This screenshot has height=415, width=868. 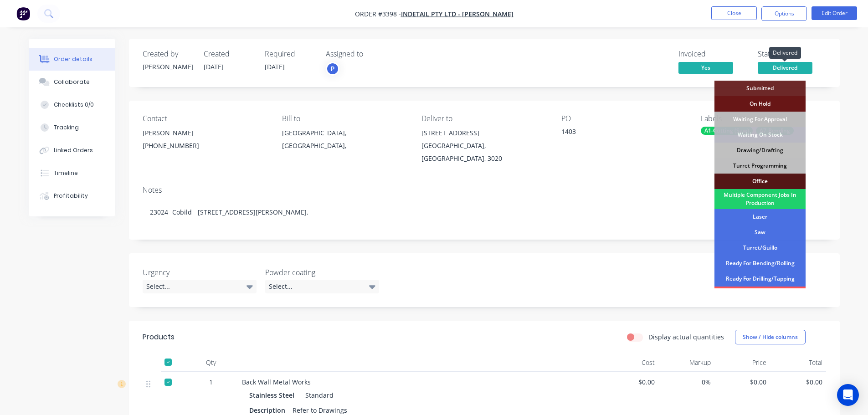 I want to click on div: PO, so click(x=624, y=118).